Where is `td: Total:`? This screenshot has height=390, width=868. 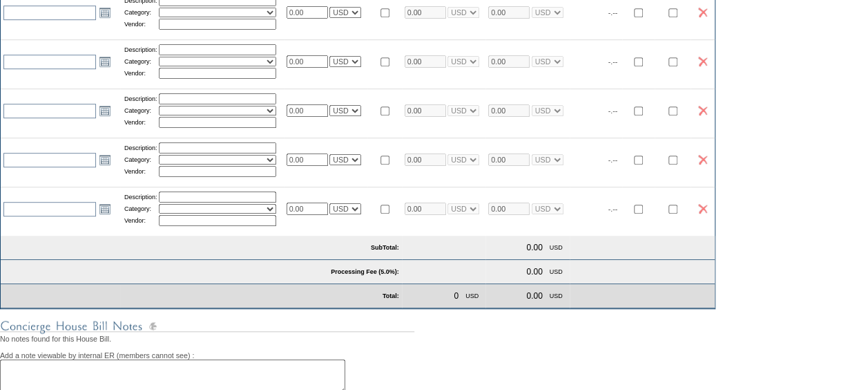
td: Total: is located at coordinates (261, 295).